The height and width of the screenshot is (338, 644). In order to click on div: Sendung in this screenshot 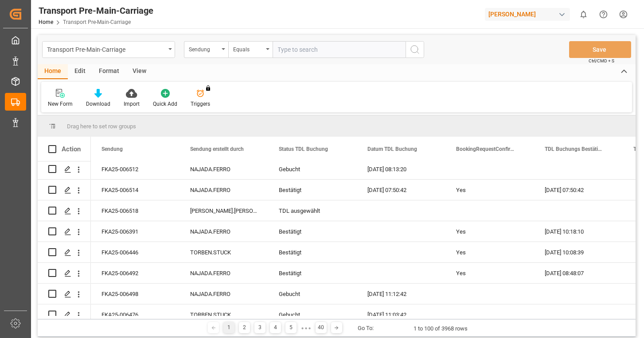, I will do `click(204, 48)`.